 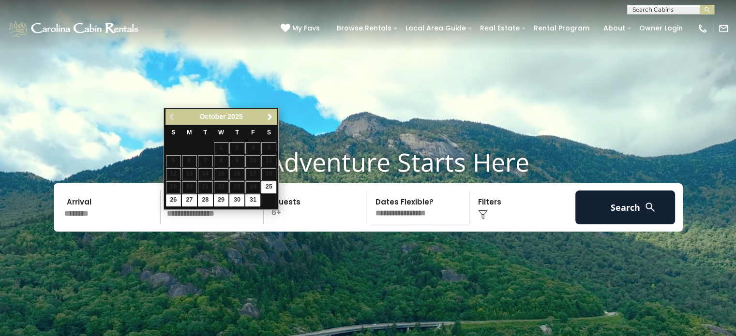 I want to click on a: Owner Login, so click(x=661, y=28).